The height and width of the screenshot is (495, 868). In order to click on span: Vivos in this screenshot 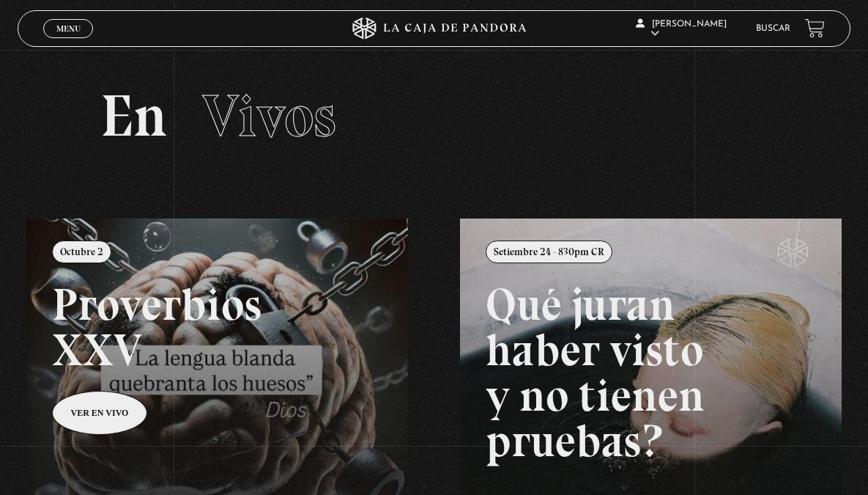, I will do `click(269, 116)`.